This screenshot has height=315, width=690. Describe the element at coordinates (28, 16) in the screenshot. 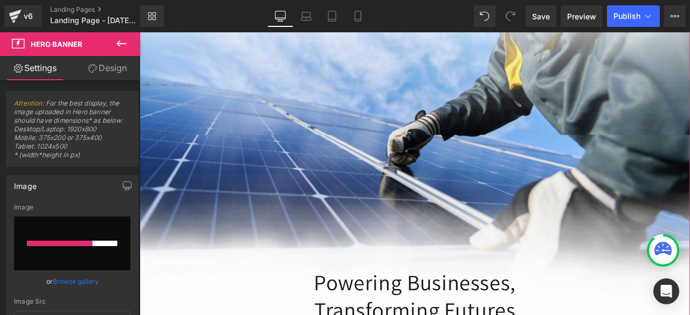

I see `div: v6` at that location.